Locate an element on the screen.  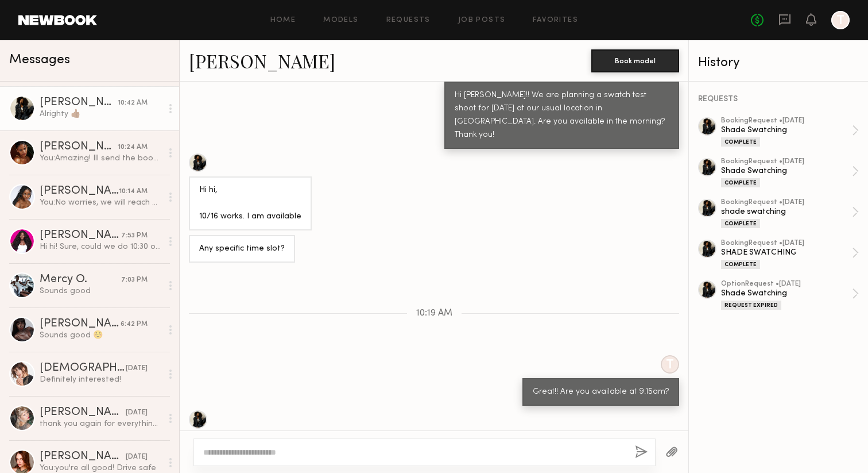
button: Book model is located at coordinates (635, 61).